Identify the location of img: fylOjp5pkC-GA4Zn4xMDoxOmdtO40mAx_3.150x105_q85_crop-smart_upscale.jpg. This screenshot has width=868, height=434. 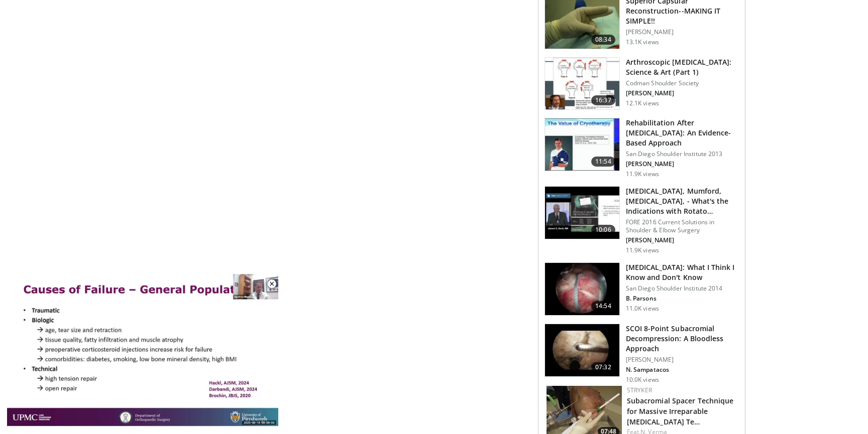
(582, 350).